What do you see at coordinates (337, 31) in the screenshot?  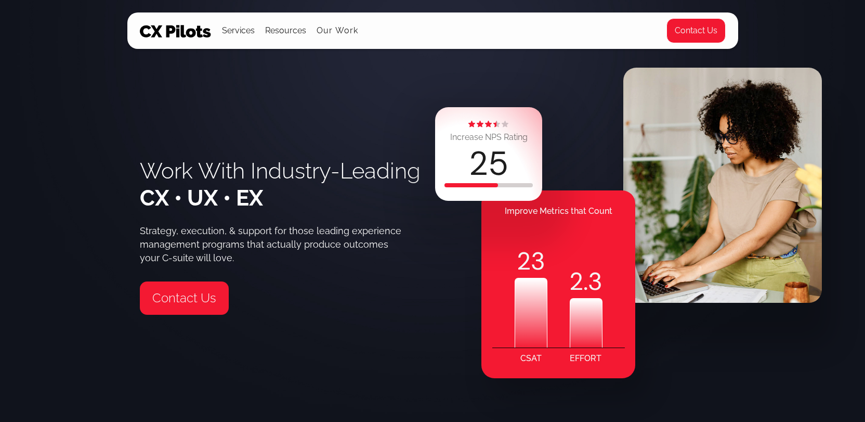 I see `a: Our Work` at bounding box center [337, 31].